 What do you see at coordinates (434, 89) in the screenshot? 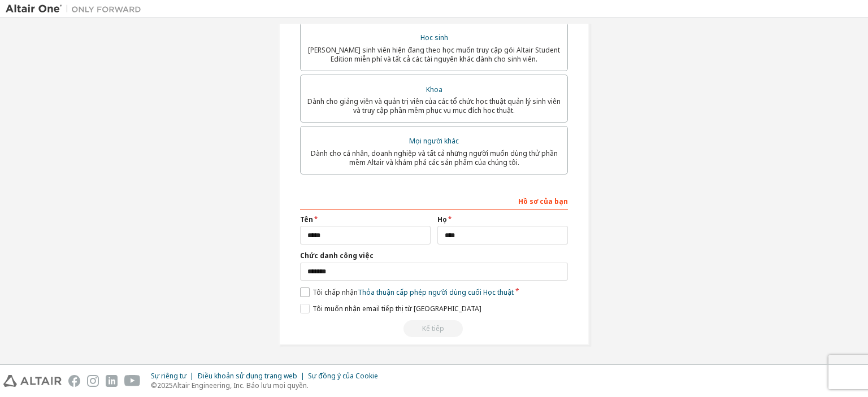
I see `font: Khoa` at bounding box center [434, 89].